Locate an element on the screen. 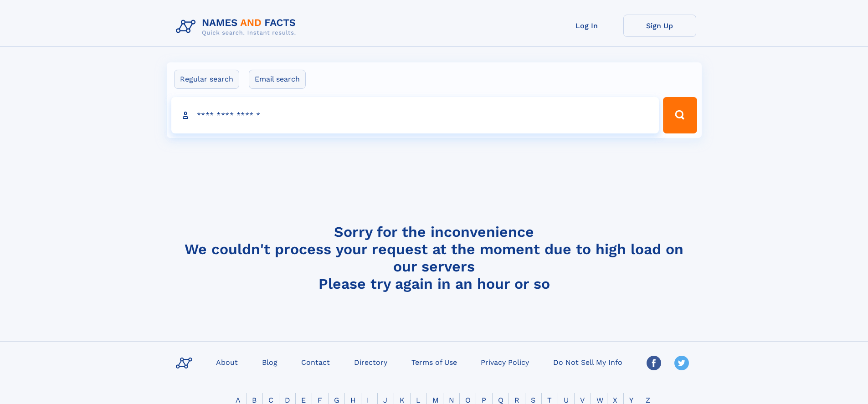 This screenshot has height=404, width=868. a: Privacy Policy is located at coordinates (505, 361).